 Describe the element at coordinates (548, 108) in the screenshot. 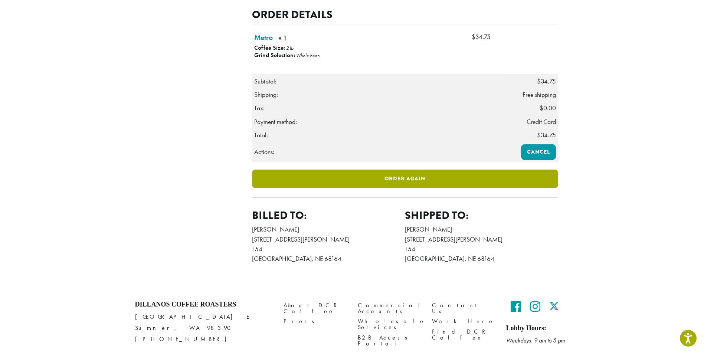

I see `span: 0.00` at that location.